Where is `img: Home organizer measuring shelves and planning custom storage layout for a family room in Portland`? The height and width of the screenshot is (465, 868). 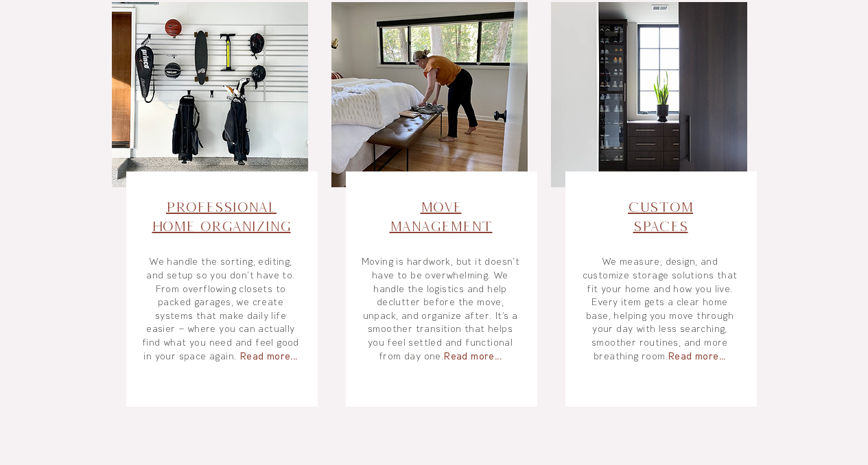
img: Home organizer measuring shelves and planning custom storage layout for a family room in Portland is located at coordinates (650, 95).